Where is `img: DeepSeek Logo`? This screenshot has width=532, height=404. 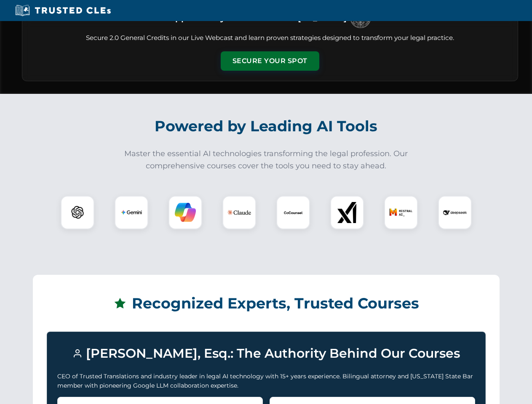 img: DeepSeek Logo is located at coordinates (455, 212).